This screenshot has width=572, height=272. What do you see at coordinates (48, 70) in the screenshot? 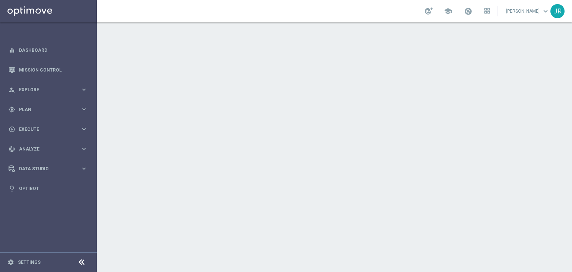
I see `button: Mission Control` at bounding box center [48, 70].